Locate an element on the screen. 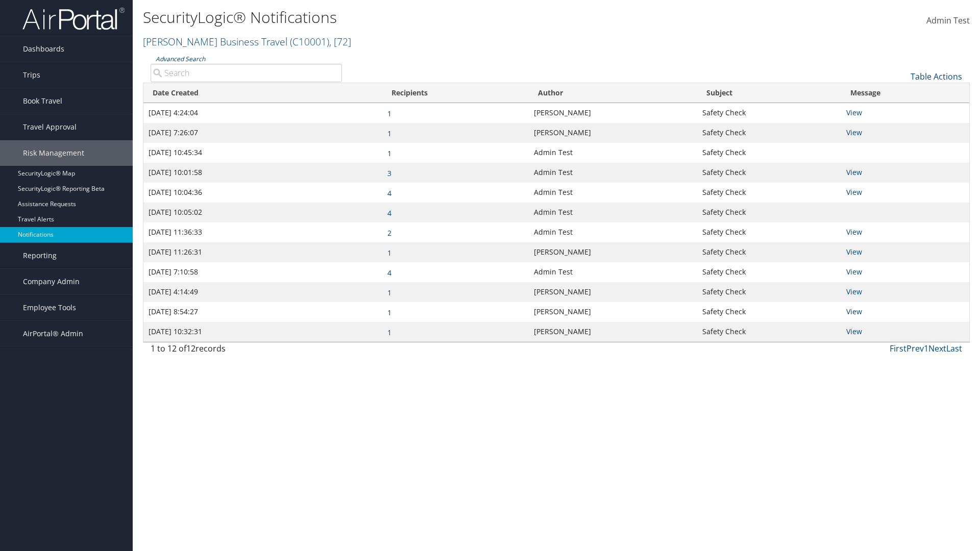 The height and width of the screenshot is (551, 980). span: ( C10001 ) is located at coordinates (309, 41).